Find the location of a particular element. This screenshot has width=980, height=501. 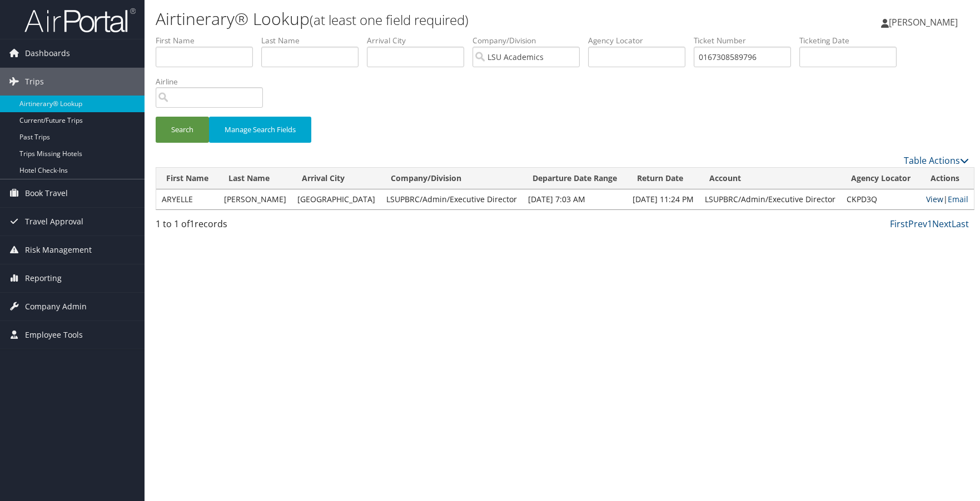

span: Trips is located at coordinates (34, 82).